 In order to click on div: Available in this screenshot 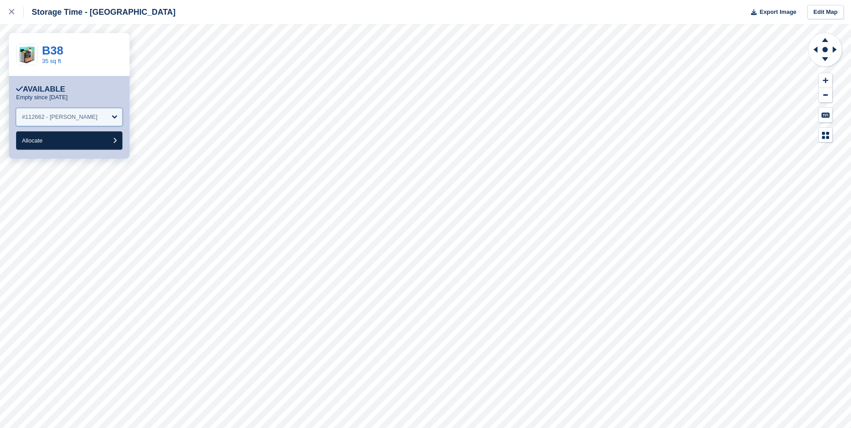, I will do `click(41, 89)`.